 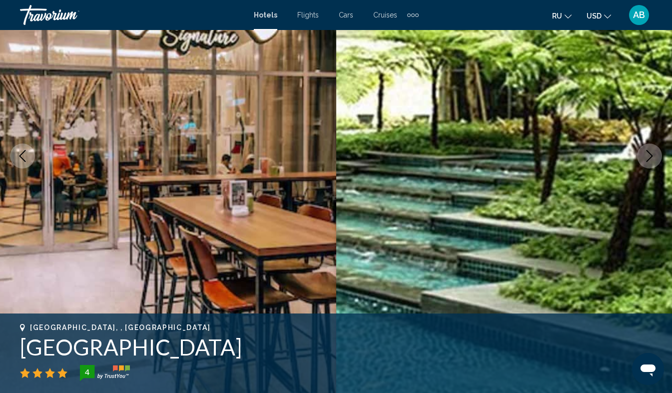 I want to click on button: User Menu, so click(x=639, y=15).